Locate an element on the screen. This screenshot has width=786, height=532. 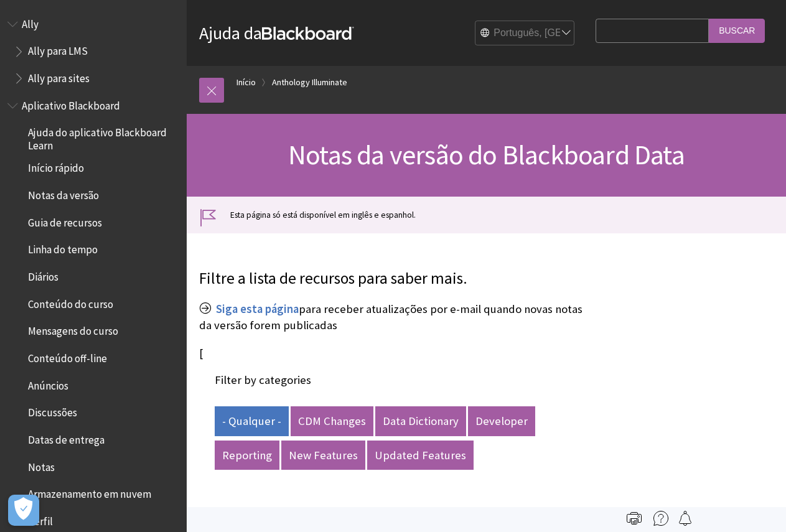
span: Aplicativo Blackboard is located at coordinates (71, 104).